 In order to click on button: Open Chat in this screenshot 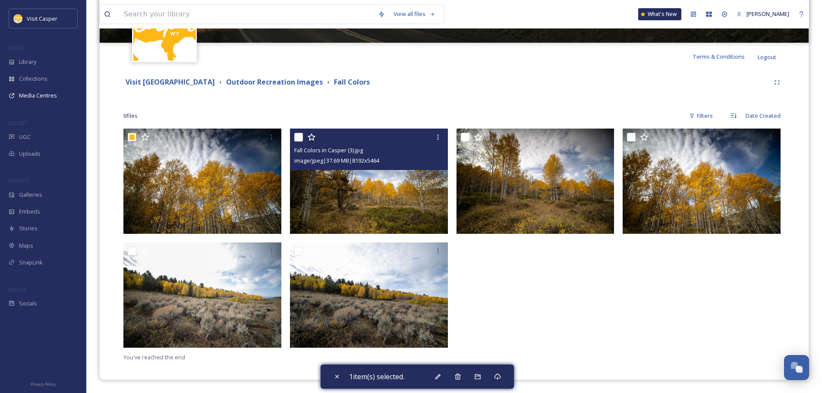, I will do `click(797, 368)`.